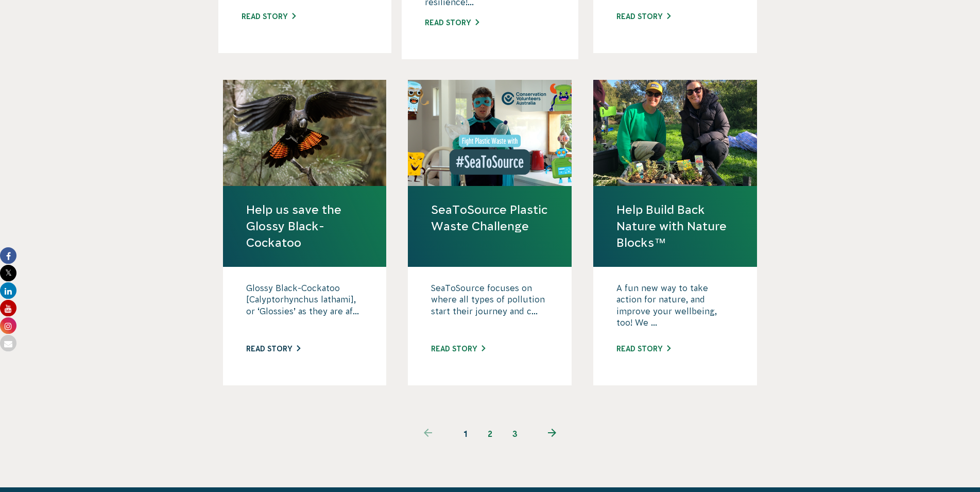 The height and width of the screenshot is (492, 980). What do you see at coordinates (552, 433) in the screenshot?
I see `a: Next page` at bounding box center [552, 433].